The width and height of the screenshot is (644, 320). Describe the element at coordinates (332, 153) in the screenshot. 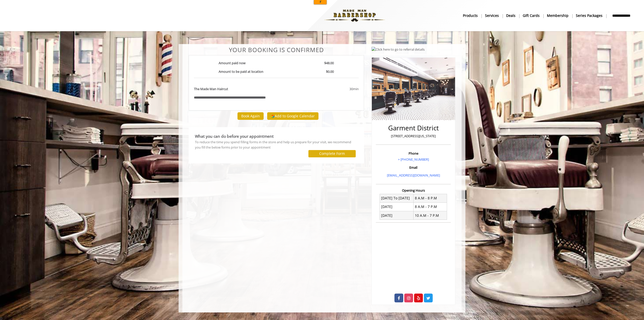

I see `label: Complete Form` at that location.